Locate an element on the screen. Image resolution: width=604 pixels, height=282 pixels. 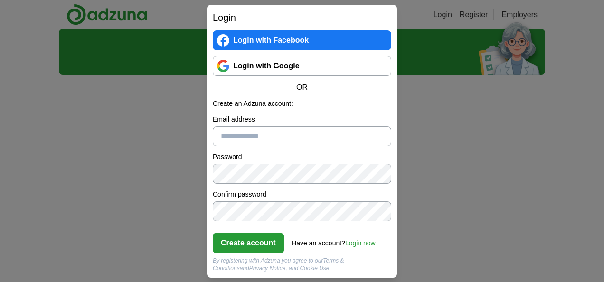
span: OR is located at coordinates (302, 87).